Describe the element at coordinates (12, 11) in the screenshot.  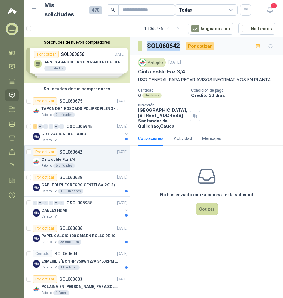
I see `img: Logo peakr` at that location.